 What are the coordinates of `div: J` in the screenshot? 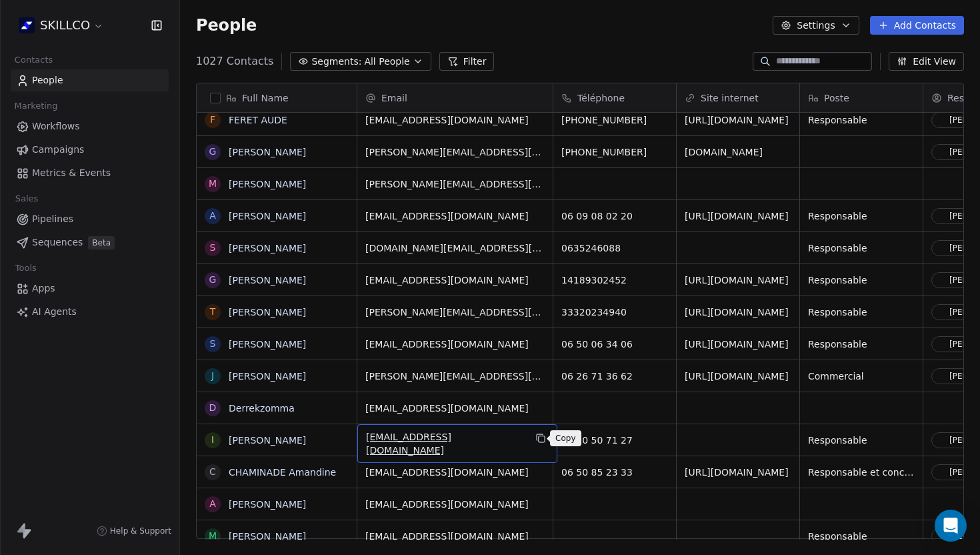 It's located at (212, 375).